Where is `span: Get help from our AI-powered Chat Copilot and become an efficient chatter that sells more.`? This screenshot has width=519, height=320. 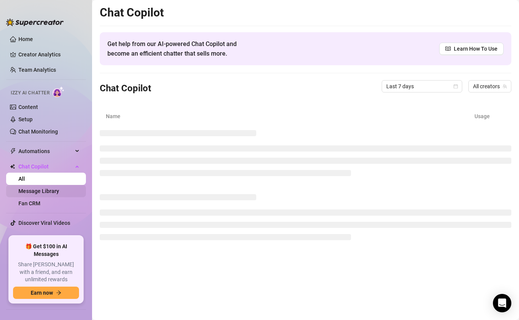 span: Get help from our AI-powered Chat Copilot and become an efficient chatter that sells more. is located at coordinates (181, 49).